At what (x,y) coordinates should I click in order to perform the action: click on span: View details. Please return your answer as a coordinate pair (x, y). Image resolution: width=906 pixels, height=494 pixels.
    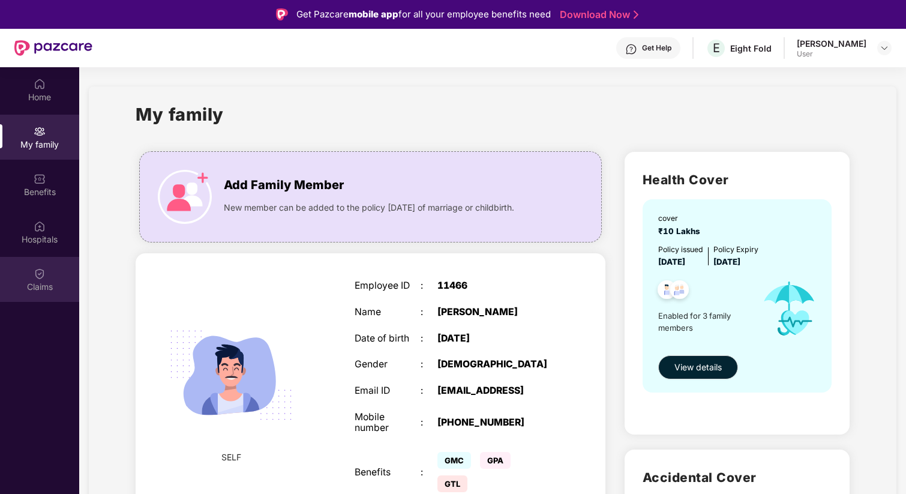
    Looking at the image, I should click on (698, 367).